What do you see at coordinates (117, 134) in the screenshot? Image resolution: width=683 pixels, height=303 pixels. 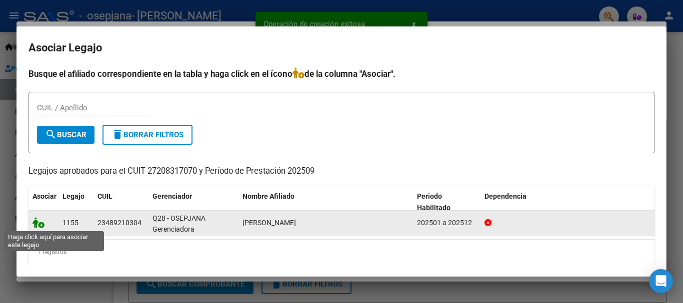 I see `mat-icon: delete` at bounding box center [117, 134].